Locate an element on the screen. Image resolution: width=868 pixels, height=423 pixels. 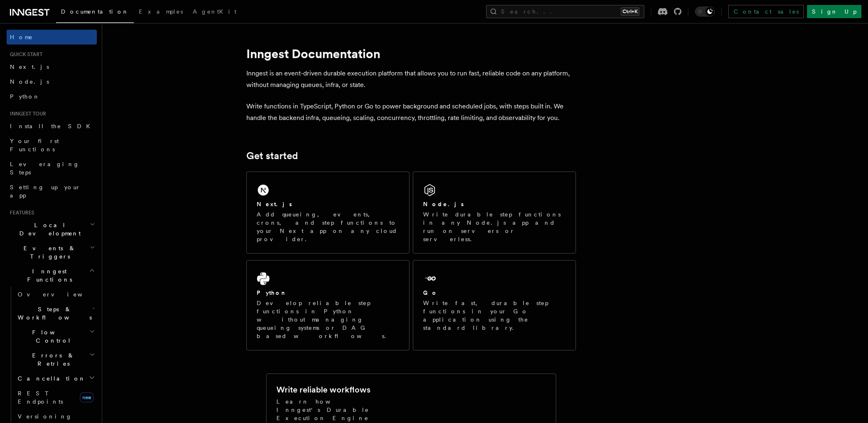
a: AgentKit is located at coordinates (215, 12).